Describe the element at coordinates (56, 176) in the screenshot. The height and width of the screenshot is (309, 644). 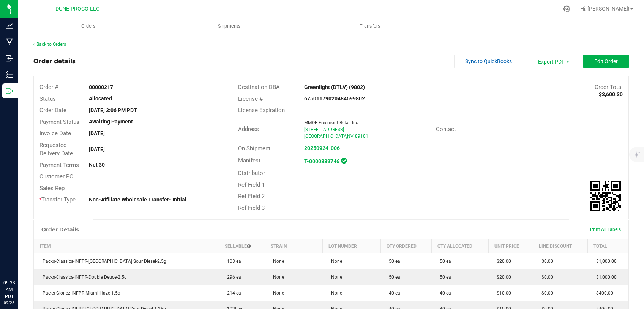
I see `span: Customer PO` at that location.